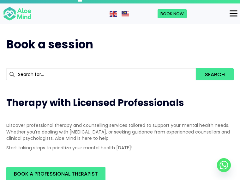  What do you see at coordinates (233, 14) in the screenshot?
I see `button: Menu` at bounding box center [233, 14].